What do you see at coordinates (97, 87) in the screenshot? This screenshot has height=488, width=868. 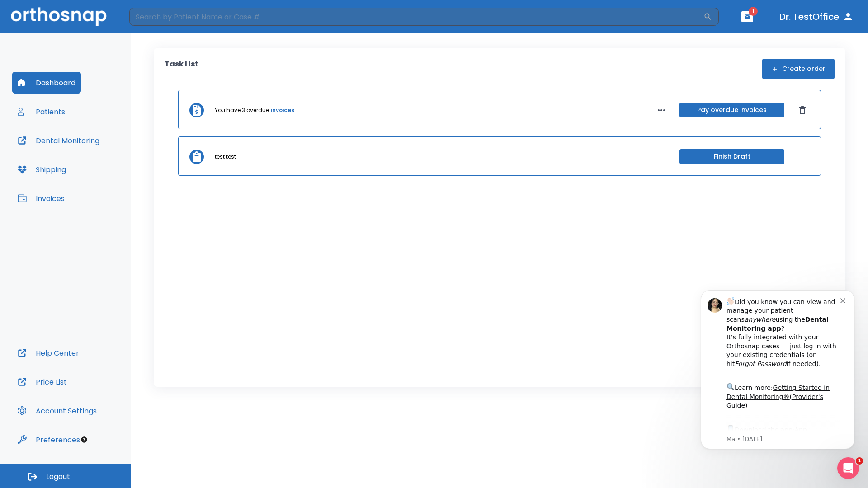 I see `div: Message content` at bounding box center [97, 87].